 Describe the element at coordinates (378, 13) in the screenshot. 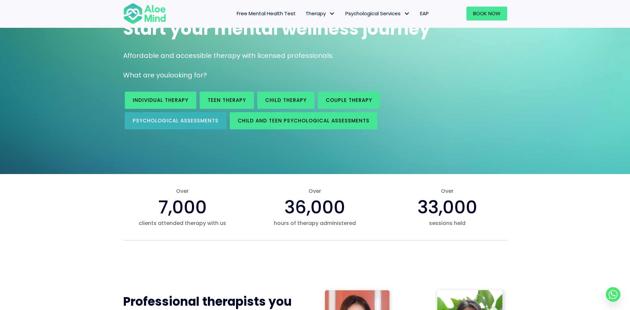

I see `span: Psychological Services` at that location.